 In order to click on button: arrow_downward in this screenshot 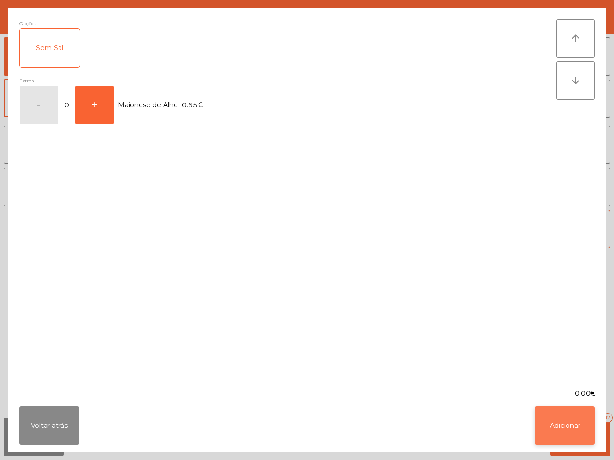, I will do `click(576, 81)`.